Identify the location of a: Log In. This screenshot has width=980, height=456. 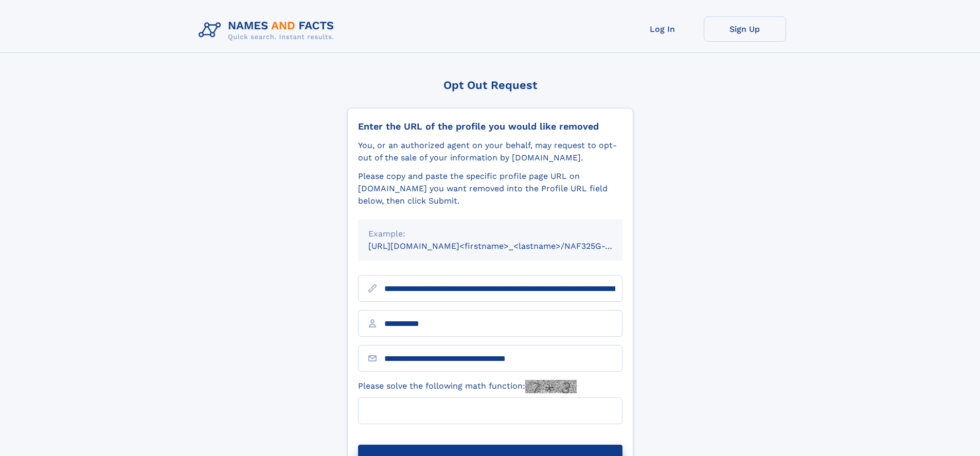
(663, 29).